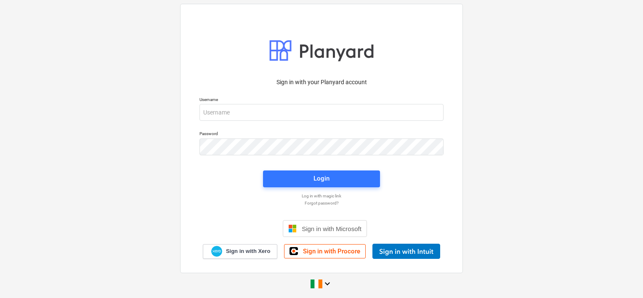  Describe the element at coordinates (321, 203) in the screenshot. I see `a: Forgot password?` at that location.